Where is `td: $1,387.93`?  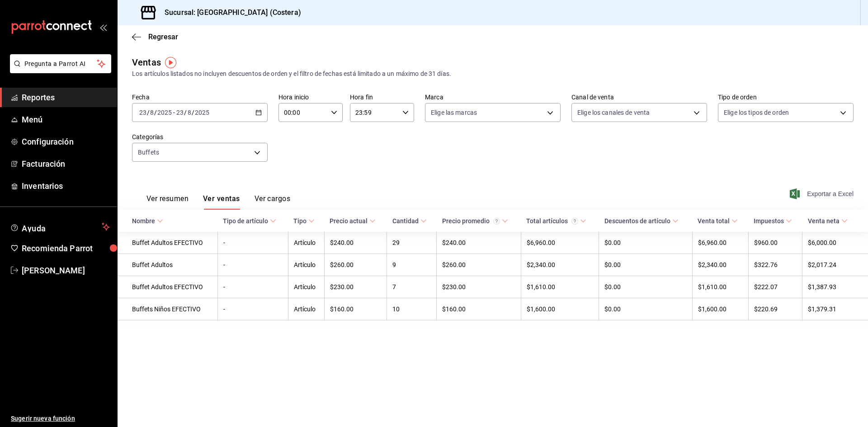
td: $1,387.93 is located at coordinates (835, 287).